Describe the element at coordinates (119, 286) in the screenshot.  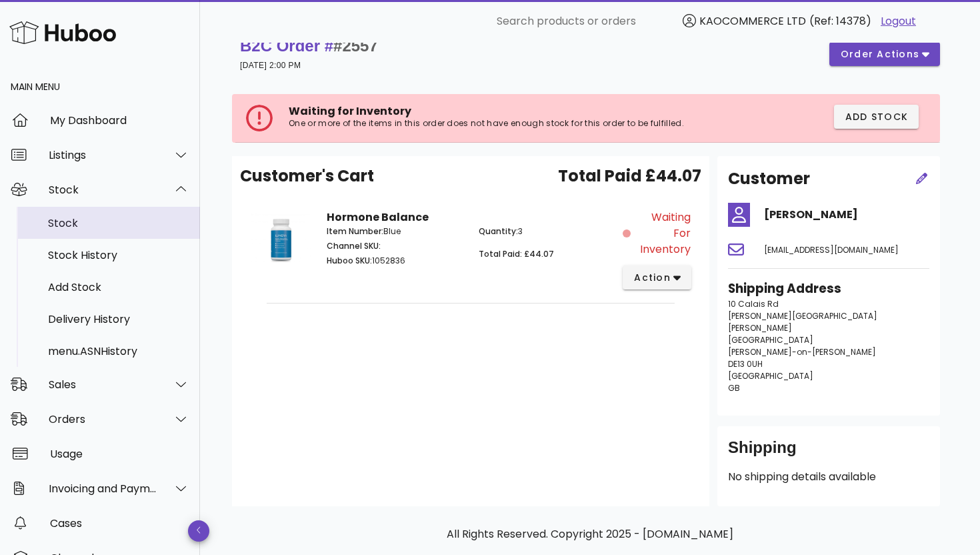
I see `div: Add Stock` at that location.